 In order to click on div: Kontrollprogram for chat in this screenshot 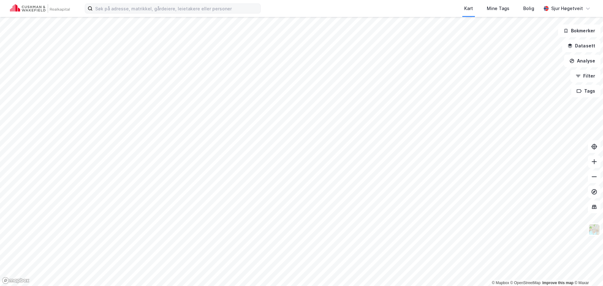, I will do `click(587, 271)`.